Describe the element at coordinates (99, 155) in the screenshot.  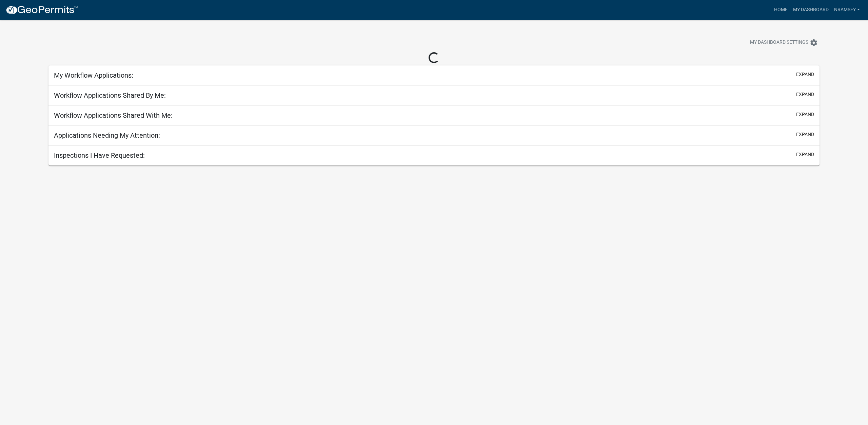
I see `h5: Inspections I Have Requested:` at that location.